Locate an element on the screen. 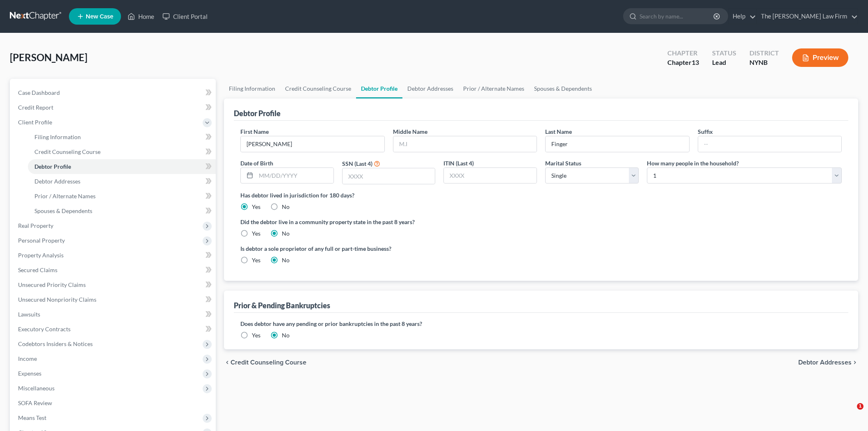 This screenshot has height=431, width=868. span: Executory Contracts is located at coordinates (44, 329).